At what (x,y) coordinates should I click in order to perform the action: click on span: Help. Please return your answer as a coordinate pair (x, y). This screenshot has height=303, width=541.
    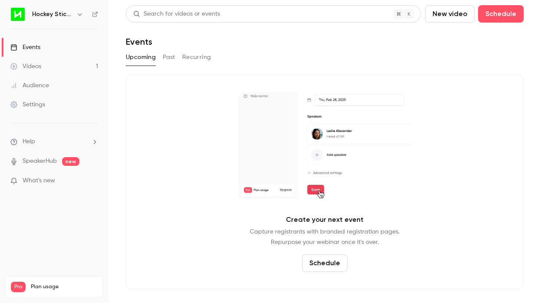
    Looking at the image, I should click on (29, 141).